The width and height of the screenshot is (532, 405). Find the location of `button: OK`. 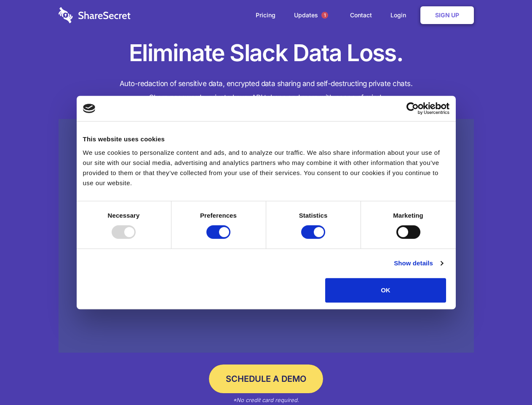

button: OK is located at coordinates (386, 290).